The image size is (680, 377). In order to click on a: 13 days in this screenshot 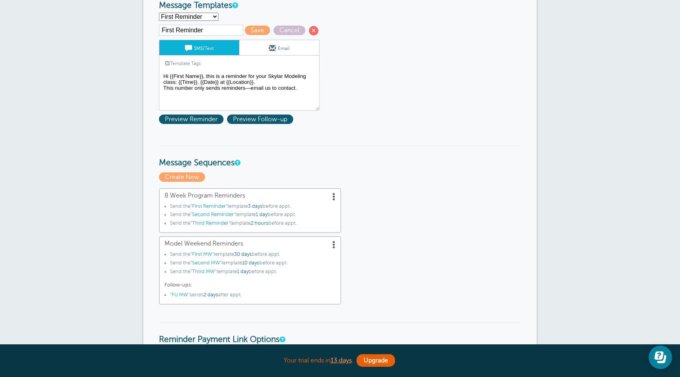, I will do `click(341, 361)`.